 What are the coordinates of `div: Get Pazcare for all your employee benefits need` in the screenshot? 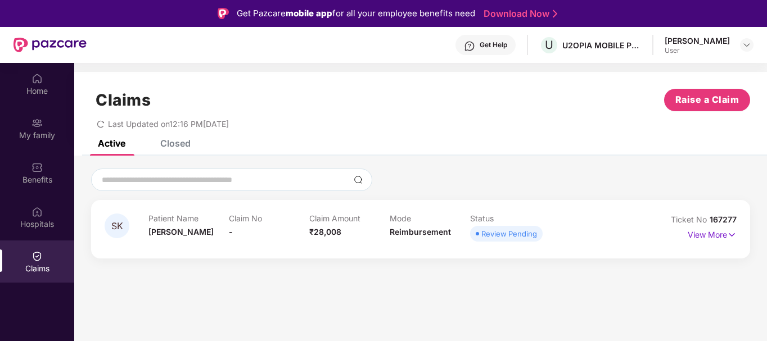 It's located at (356, 13).